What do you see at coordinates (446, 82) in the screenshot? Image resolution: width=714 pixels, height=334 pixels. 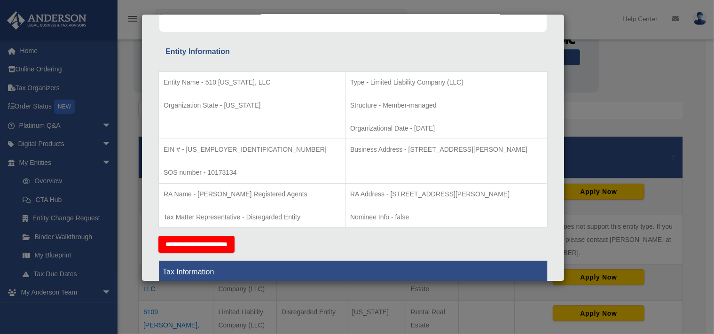 I see `p: Type - Limited Liability Company (LLC)` at bounding box center [446, 82].